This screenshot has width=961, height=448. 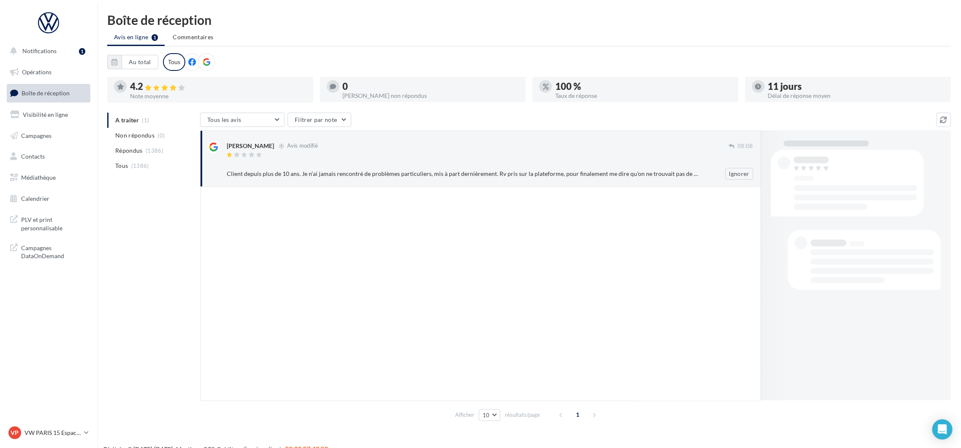 I want to click on div: Note moyenne, so click(x=218, y=96).